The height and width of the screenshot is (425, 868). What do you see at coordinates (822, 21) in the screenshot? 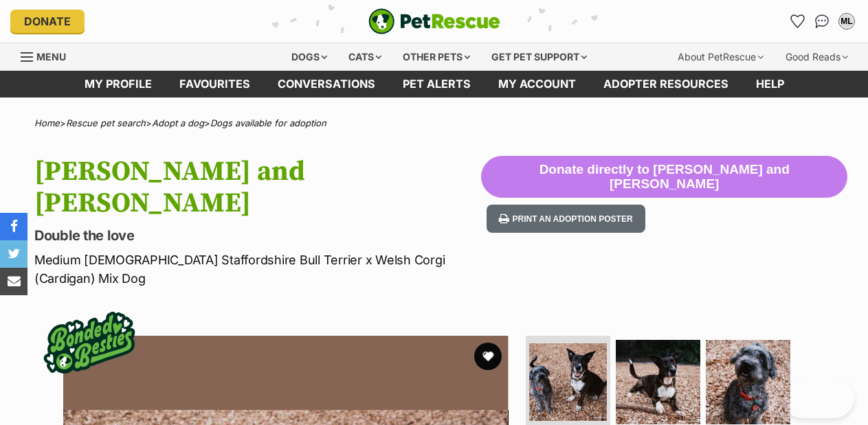
I see `img: chat-41dd97257d64d25036548639549fe6c8038ab92f7586957e7f3b1b290dea8141.svg` at bounding box center [822, 21].